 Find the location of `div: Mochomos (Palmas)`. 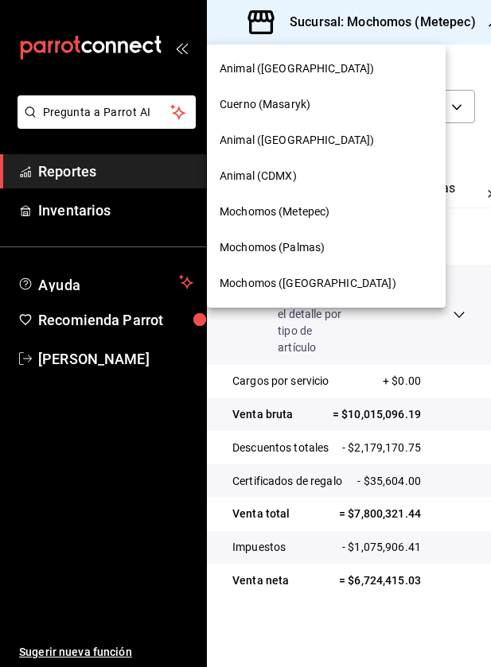

div: Mochomos (Palmas) is located at coordinates (326, 247).